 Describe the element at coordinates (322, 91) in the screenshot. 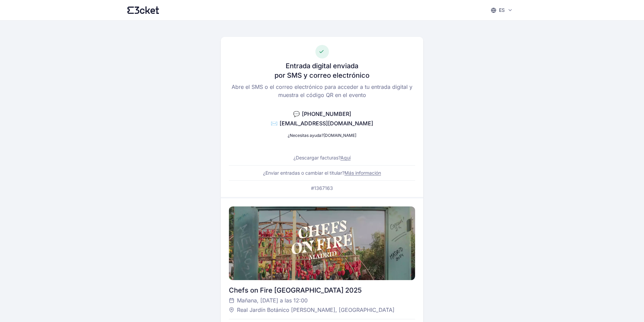

I see `p: Abre el SMS o el correo electrónico para acceder a tu entrada digital y muestra el código QR en e...` at that location.